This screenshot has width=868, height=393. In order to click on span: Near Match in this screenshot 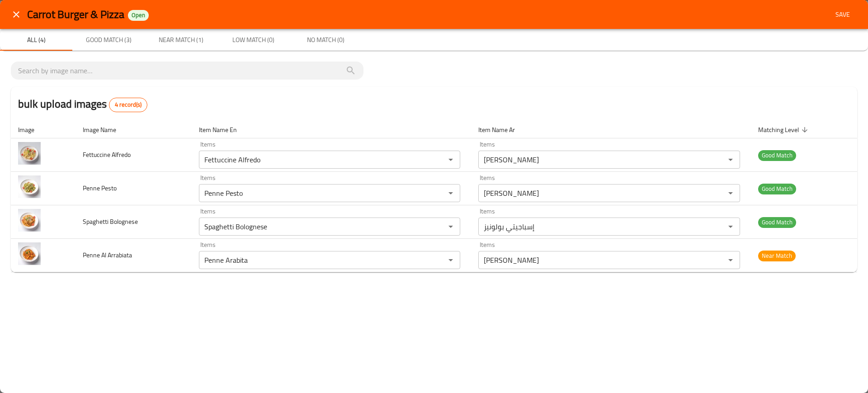, I will do `click(777, 256)`.